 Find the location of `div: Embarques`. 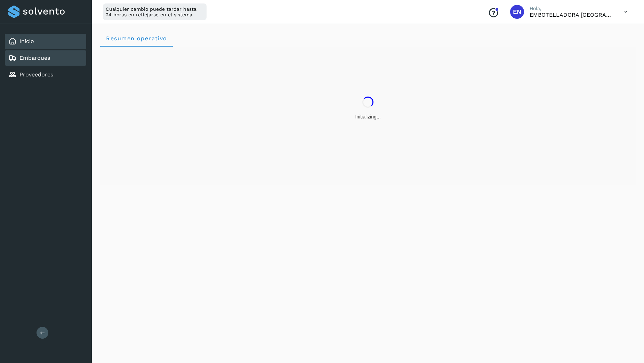

div: Embarques is located at coordinates (46, 58).